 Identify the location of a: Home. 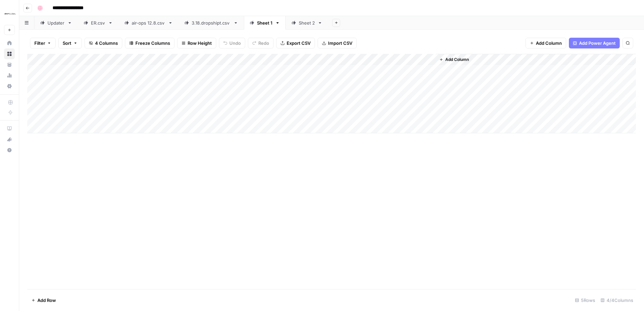
(9, 43).